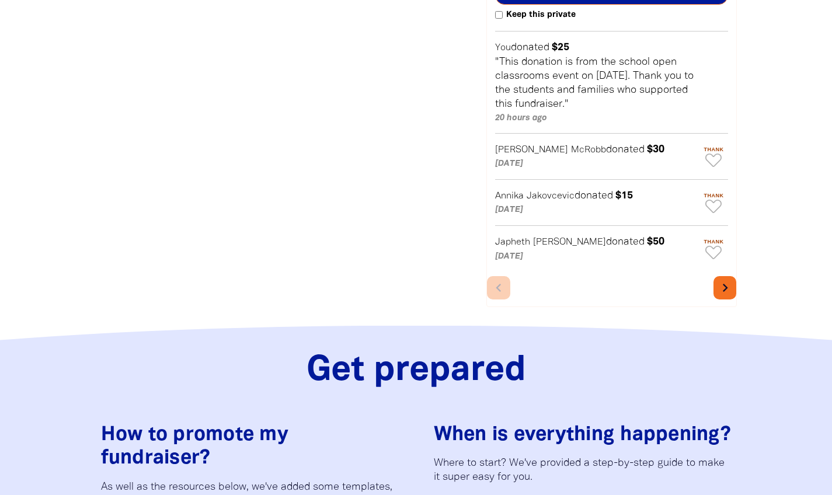  Describe the element at coordinates (194, 447) in the screenshot. I see `span: How to promote my fundraiser?` at that location.